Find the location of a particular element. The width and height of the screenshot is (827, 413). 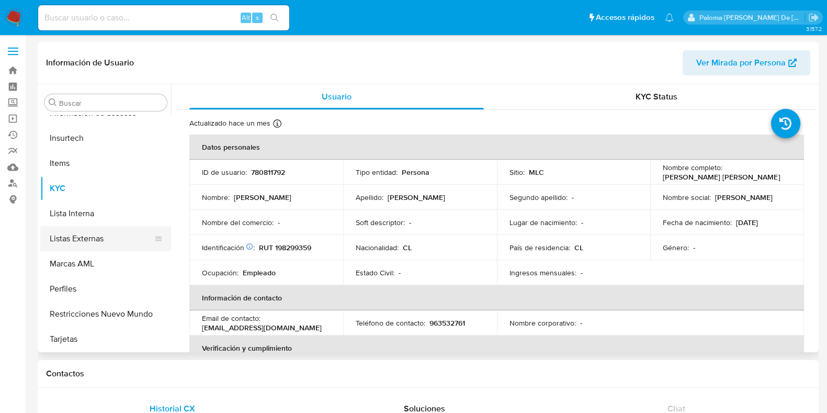

h1: Información de Usuario is located at coordinates (90, 63).